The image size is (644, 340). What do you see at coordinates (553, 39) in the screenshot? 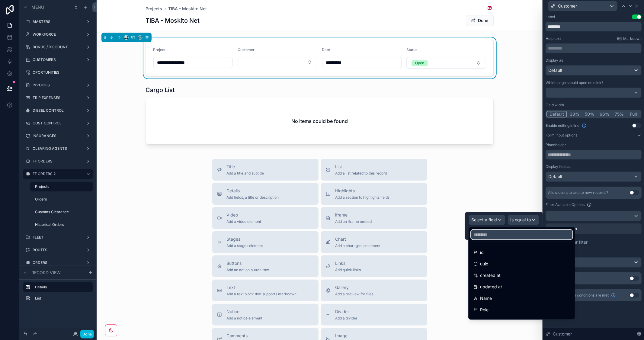
I see `label: Help text` at bounding box center [553, 39].